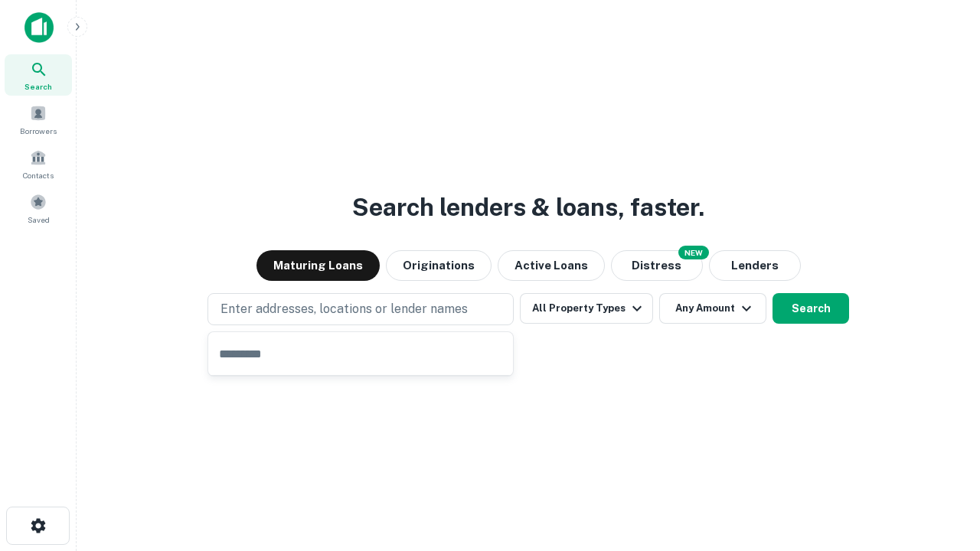 The width and height of the screenshot is (980, 551). I want to click on button: All Property Types, so click(587, 309).